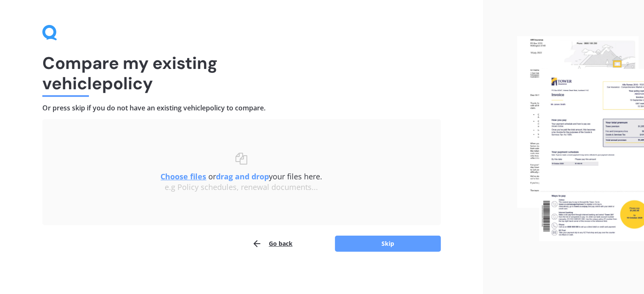 This screenshot has height=294, width=644. Describe the element at coordinates (241, 176) in the screenshot. I see `span: or your files here.` at that location.